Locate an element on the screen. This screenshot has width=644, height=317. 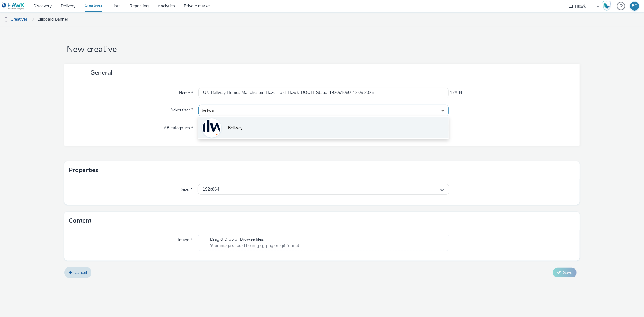
label: IAB categories * is located at coordinates (177, 127).